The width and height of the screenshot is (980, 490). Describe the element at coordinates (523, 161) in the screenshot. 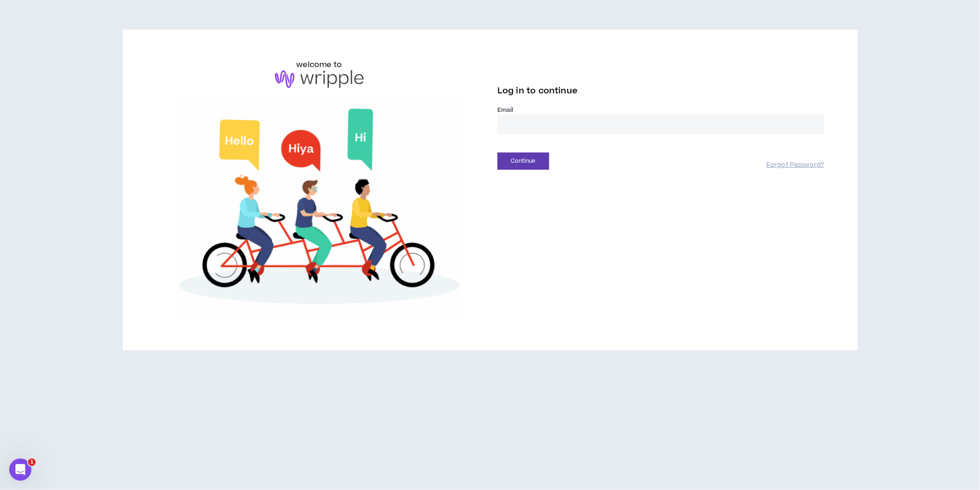

I see `button: Continue` at that location.